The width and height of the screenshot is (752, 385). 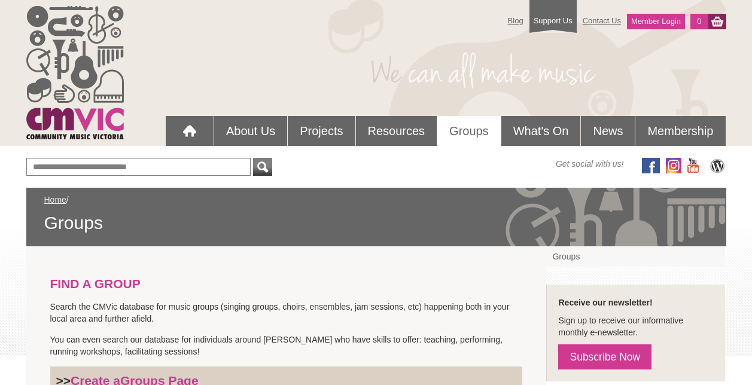 What do you see at coordinates (396, 131) in the screenshot?
I see `a: Resources` at bounding box center [396, 131].